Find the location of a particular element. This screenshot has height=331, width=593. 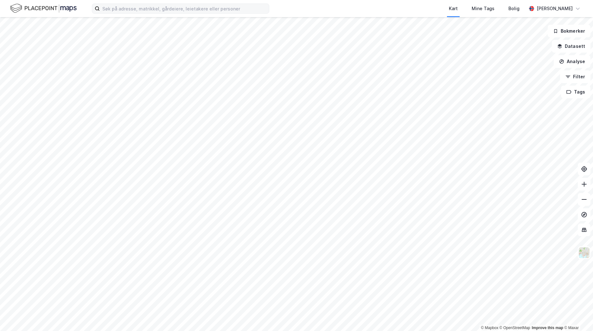

button: Tags is located at coordinates (575, 92).